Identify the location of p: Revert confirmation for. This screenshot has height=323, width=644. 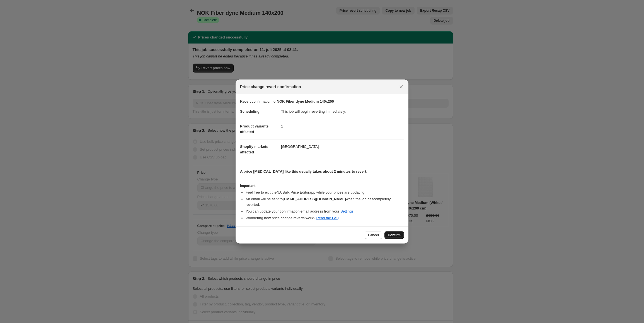
(322, 102).